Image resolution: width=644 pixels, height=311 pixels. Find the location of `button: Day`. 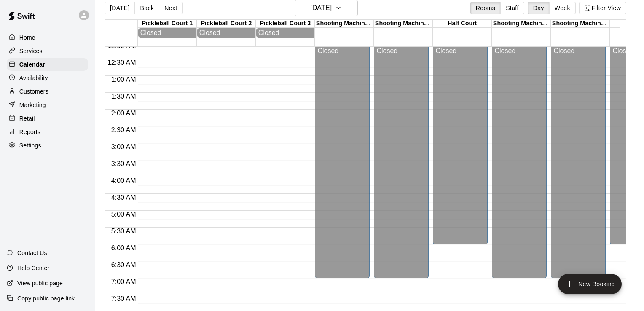

button: Day is located at coordinates (538, 8).